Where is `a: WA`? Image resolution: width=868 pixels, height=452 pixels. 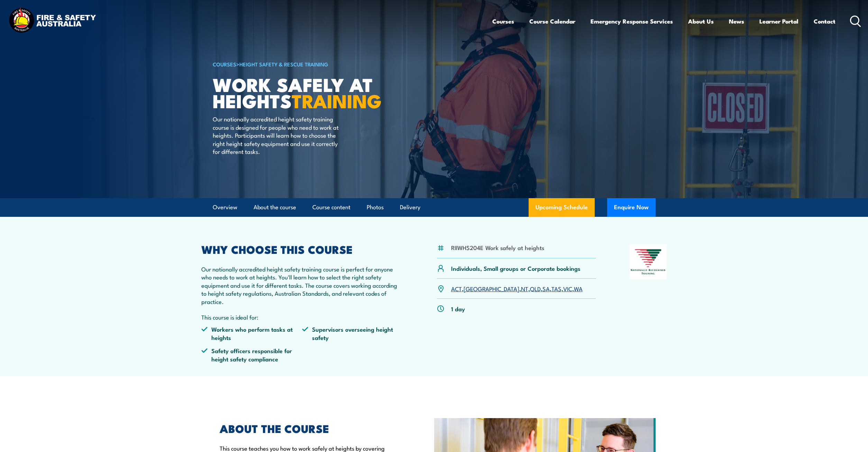
a: WA is located at coordinates (578, 288).